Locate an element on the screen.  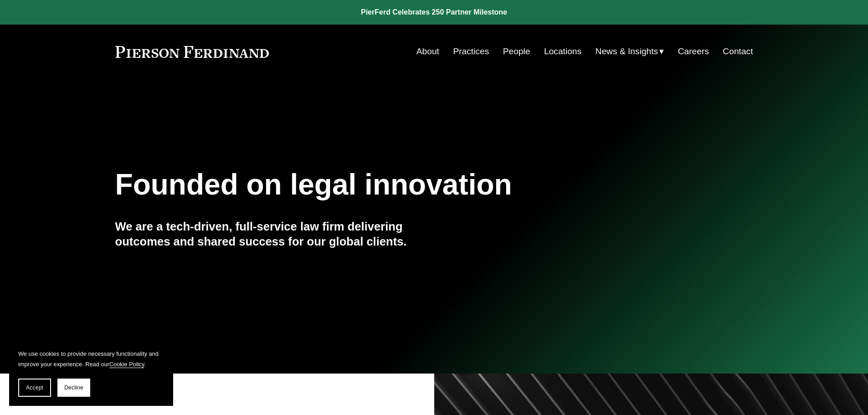
a: Locations is located at coordinates (563, 52).